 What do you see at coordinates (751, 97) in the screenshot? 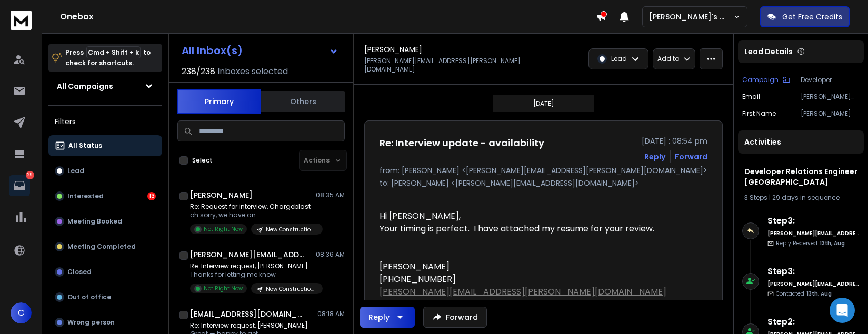
I see `p: Email` at bounding box center [751, 97].